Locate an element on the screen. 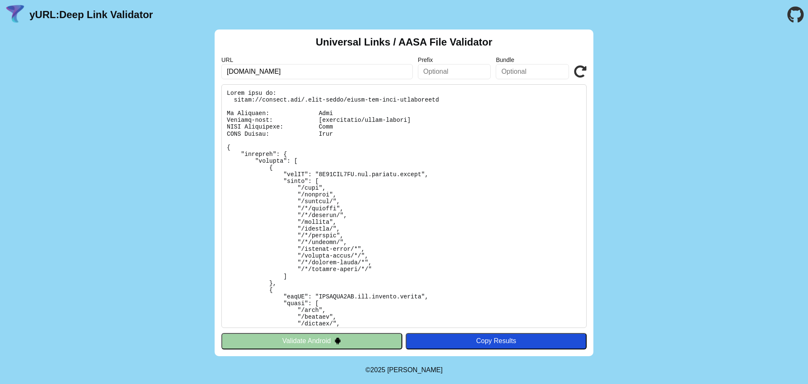 This screenshot has width=808, height=384. button: Validate Android is located at coordinates (312, 341).